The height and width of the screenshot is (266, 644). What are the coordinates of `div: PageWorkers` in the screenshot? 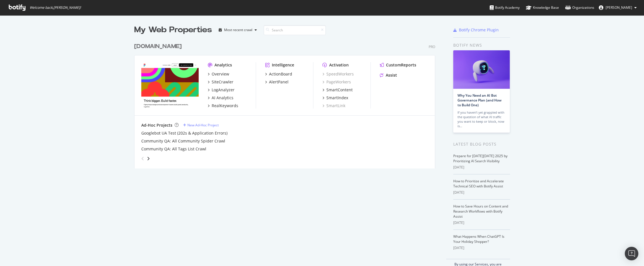 It's located at (337, 82).